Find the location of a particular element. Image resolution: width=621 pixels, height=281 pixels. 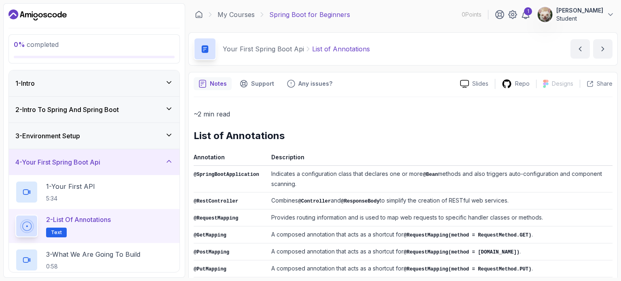

code: @RequestMapping is located at coordinates (216, 218).